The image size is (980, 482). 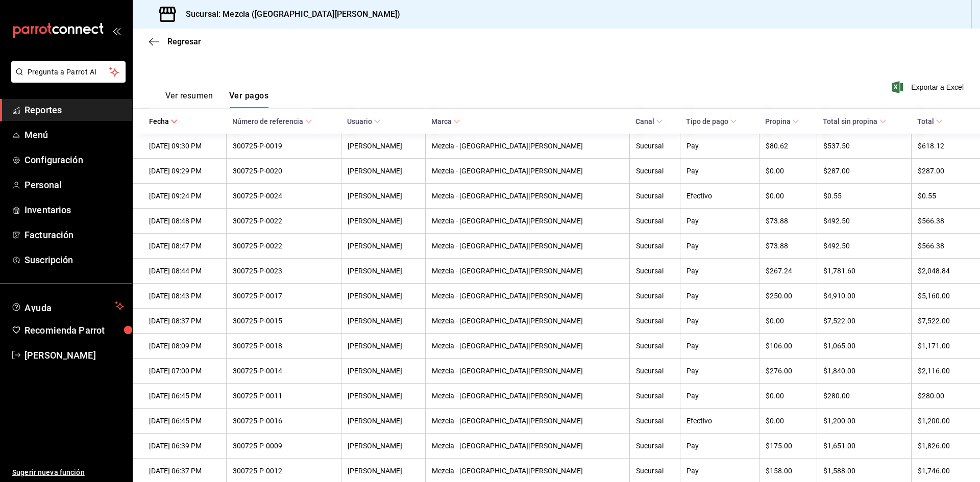 I want to click on div: $1,171.00, so click(x=940, y=346).